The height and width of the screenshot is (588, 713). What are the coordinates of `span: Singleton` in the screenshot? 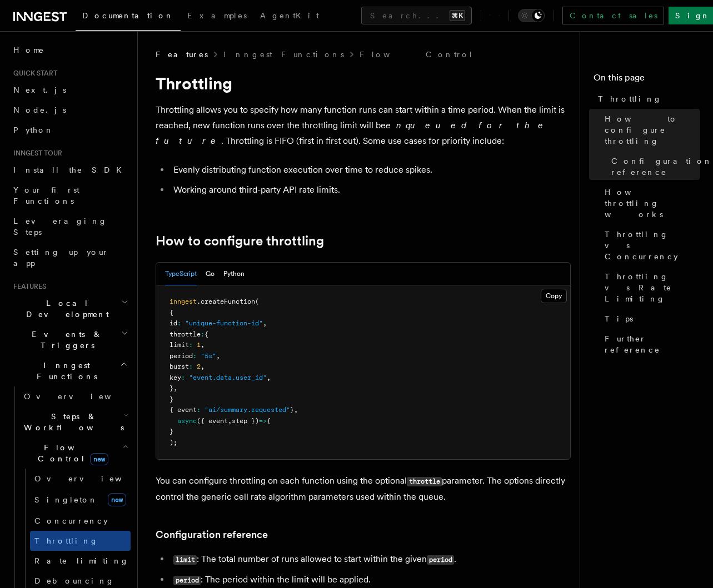 It's located at (66, 500).